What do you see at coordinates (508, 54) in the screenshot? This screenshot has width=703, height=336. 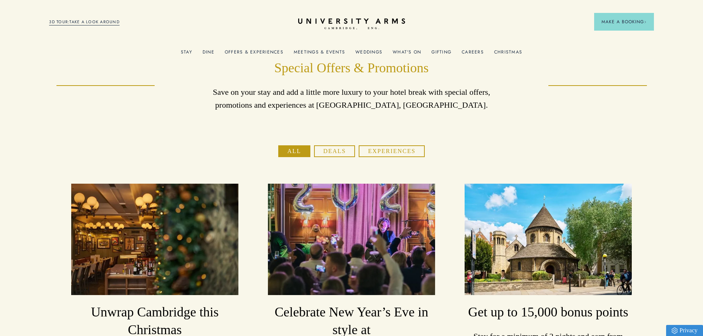 I see `a: Christmas` at bounding box center [508, 54].